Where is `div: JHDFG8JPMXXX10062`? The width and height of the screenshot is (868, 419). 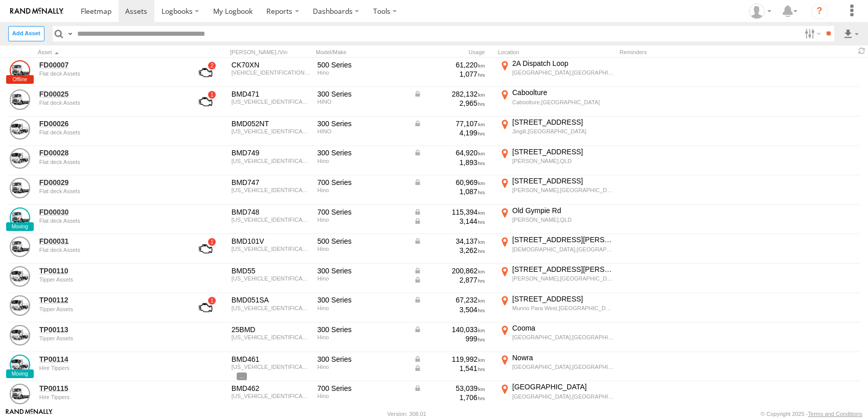 div: JHDFG8JPMXXX10062 is located at coordinates (271, 72).